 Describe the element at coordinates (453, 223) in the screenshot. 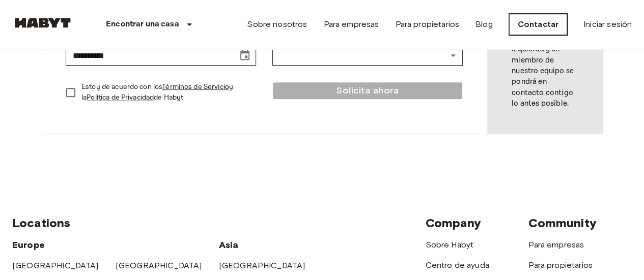

I see `span: Company` at that location.